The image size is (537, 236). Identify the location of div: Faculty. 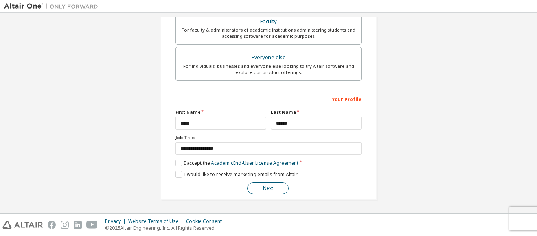
(269, 22).